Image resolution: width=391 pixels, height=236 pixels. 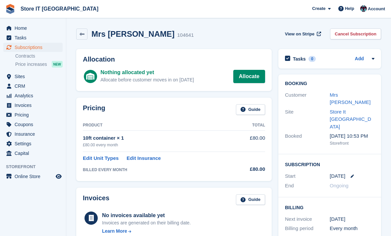 I want to click on a: Allocate, so click(x=249, y=76).